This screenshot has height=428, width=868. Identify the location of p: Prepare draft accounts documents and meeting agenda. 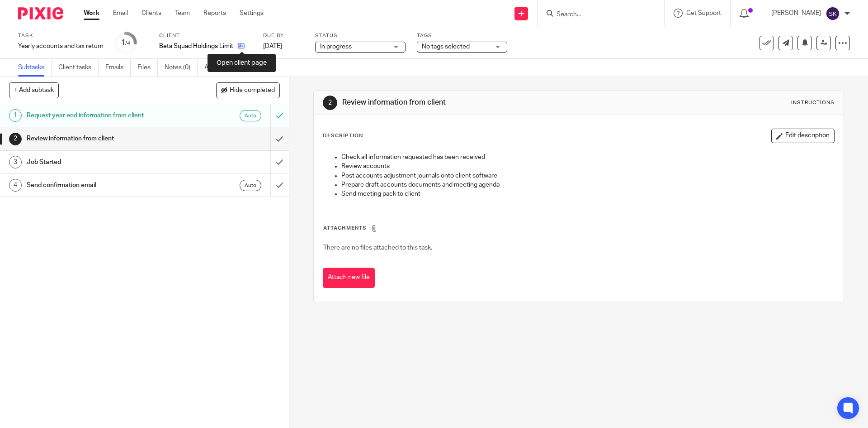
(587, 185).